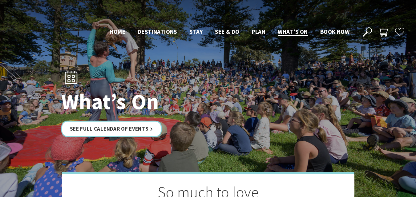 The width and height of the screenshot is (416, 197). What do you see at coordinates (117, 32) in the screenshot?
I see `span: Home` at bounding box center [117, 32].